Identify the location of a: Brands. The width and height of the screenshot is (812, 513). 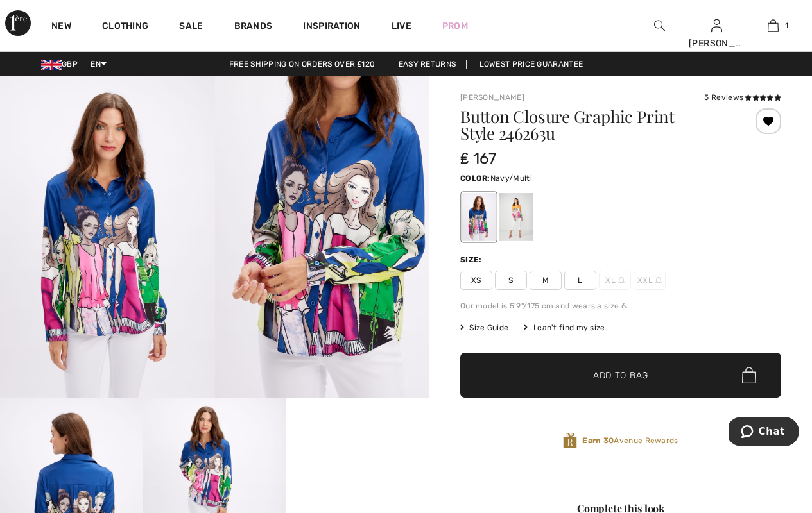
(253, 27).